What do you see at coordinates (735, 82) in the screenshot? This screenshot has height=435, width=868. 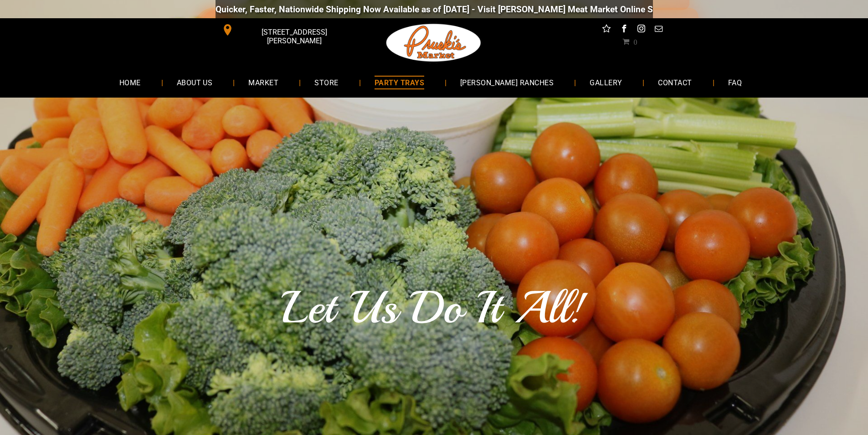 I see `a: FAQ` at bounding box center [735, 82].